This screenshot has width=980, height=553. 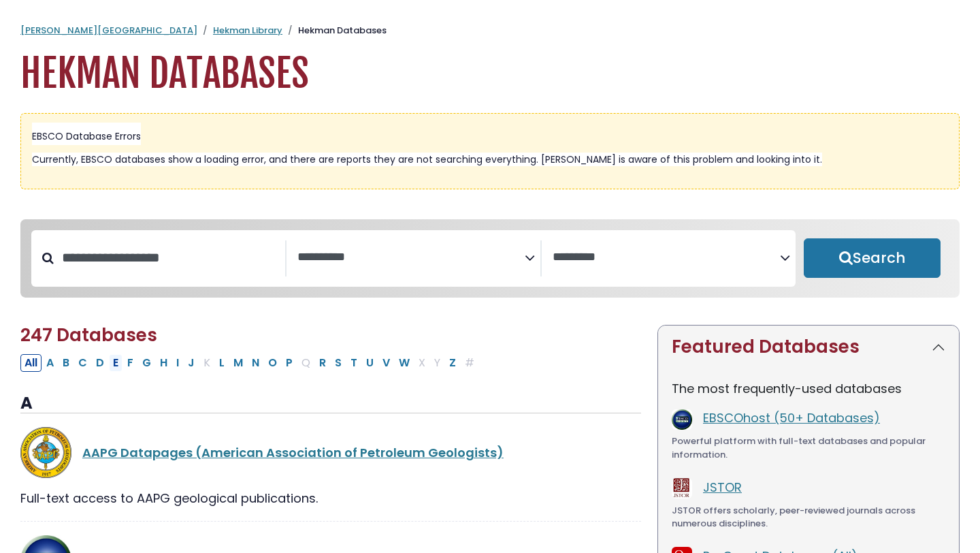 I want to click on button: Filter Results V, so click(x=386, y=363).